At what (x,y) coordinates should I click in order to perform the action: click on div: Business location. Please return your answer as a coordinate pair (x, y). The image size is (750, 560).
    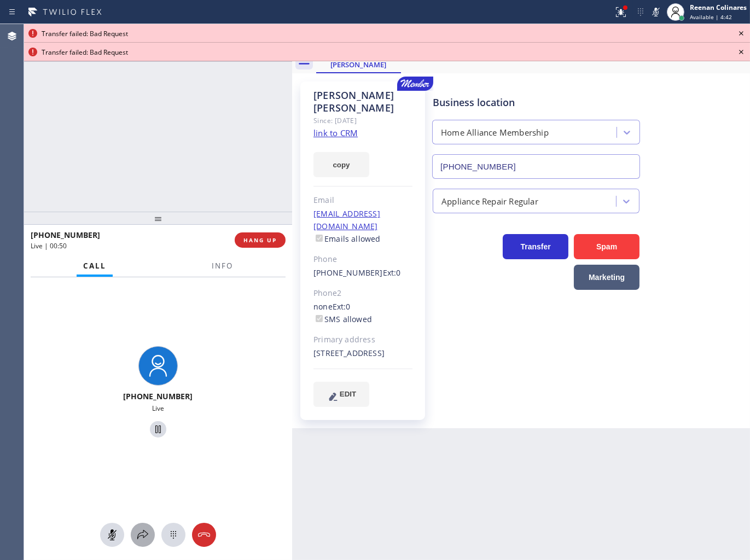
    Looking at the image, I should click on (536, 102).